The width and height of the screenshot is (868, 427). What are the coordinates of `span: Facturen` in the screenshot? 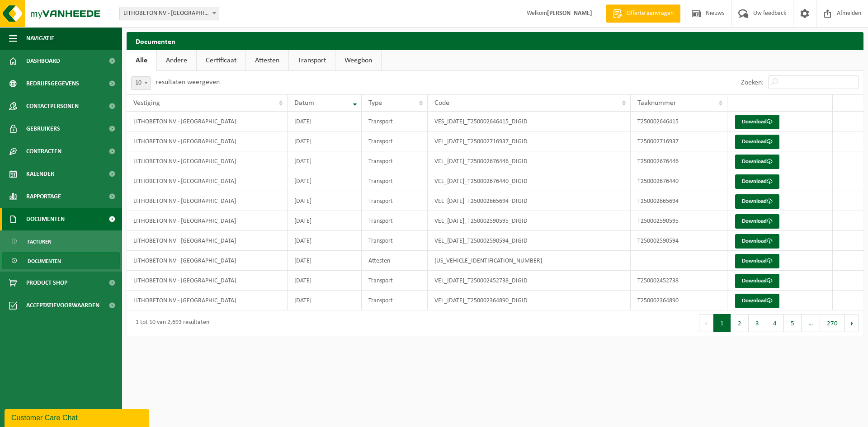 It's located at (39, 242).